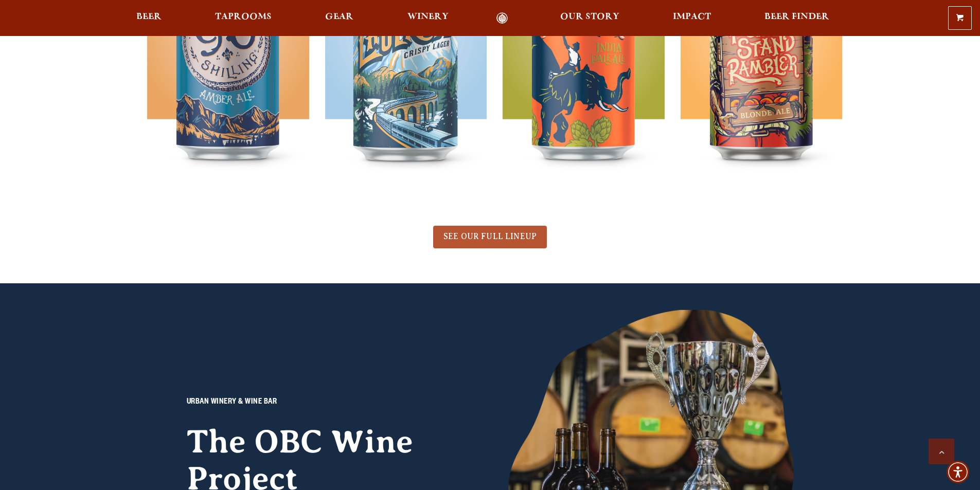 The width and height of the screenshot is (980, 490). What do you see at coordinates (589, 18) in the screenshot?
I see `a: Our Story` at bounding box center [589, 18].